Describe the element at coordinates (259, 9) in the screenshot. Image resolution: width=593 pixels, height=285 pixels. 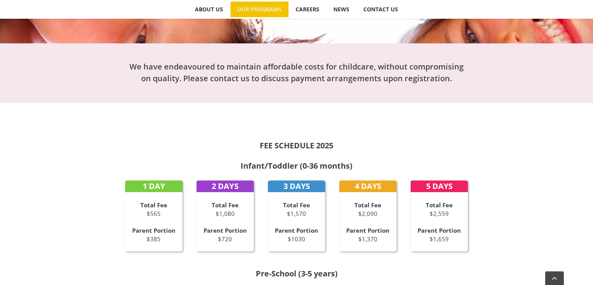
I see `span: OUR PROGRAMS` at that location.